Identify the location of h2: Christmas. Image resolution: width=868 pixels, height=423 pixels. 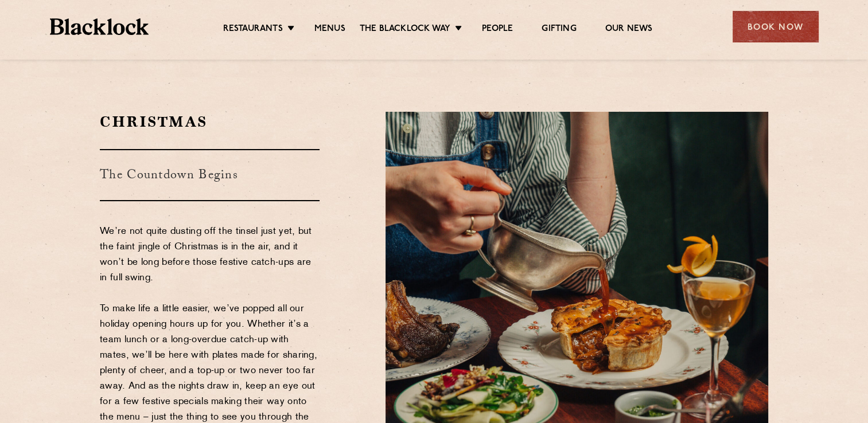
(210, 122).